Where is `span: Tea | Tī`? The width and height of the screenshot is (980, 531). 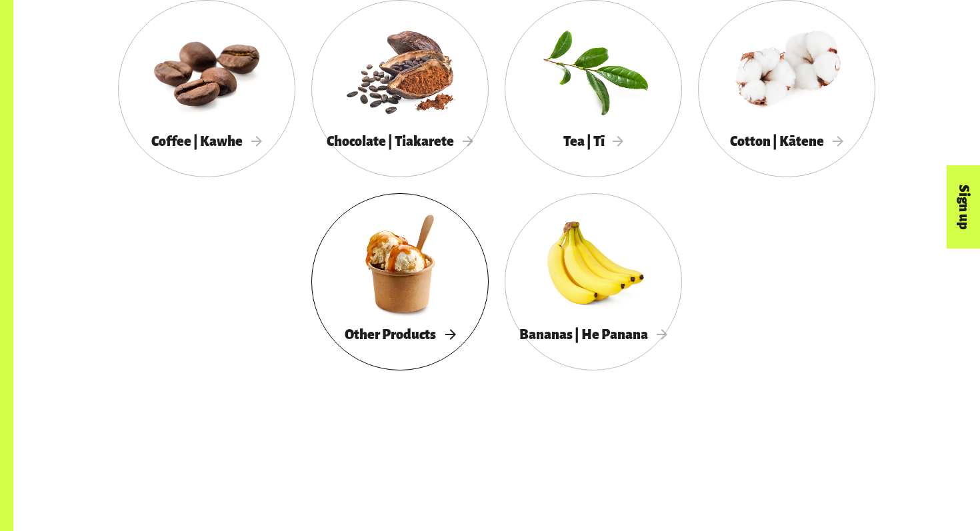
span: Tea | Tī is located at coordinates (593, 141).